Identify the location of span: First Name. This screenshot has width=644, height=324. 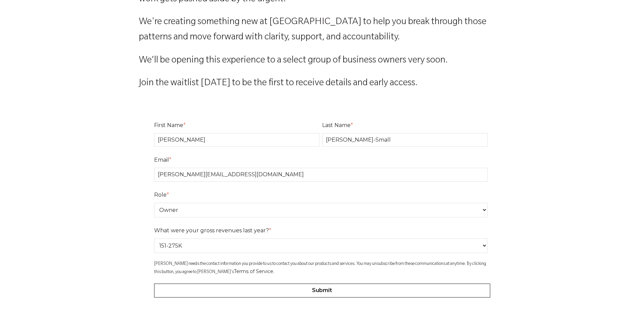
(169, 125).